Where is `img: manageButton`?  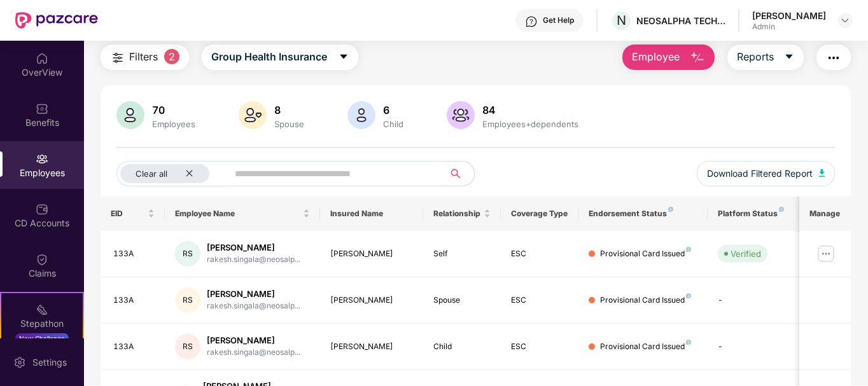 img: manageButton is located at coordinates (827, 254).